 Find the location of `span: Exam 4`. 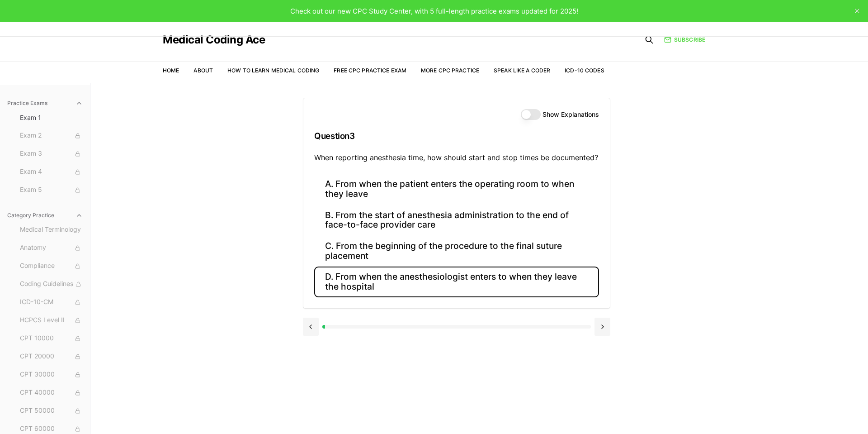

span: Exam 4 is located at coordinates (51, 172).